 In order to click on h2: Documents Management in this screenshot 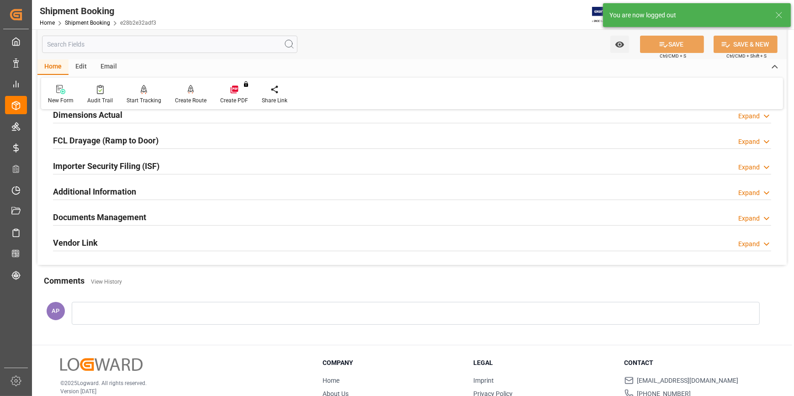, I will do `click(100, 217)`.